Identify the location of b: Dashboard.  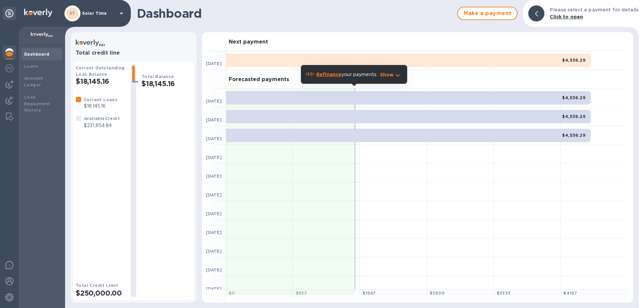
(37, 54).